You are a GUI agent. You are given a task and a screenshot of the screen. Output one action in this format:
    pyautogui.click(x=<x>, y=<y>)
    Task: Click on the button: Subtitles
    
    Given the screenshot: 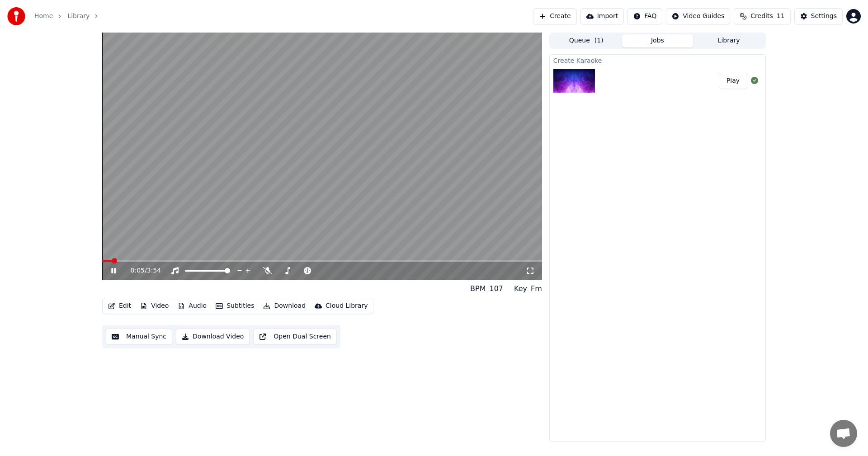 What is the action you would take?
    pyautogui.click(x=234, y=306)
    